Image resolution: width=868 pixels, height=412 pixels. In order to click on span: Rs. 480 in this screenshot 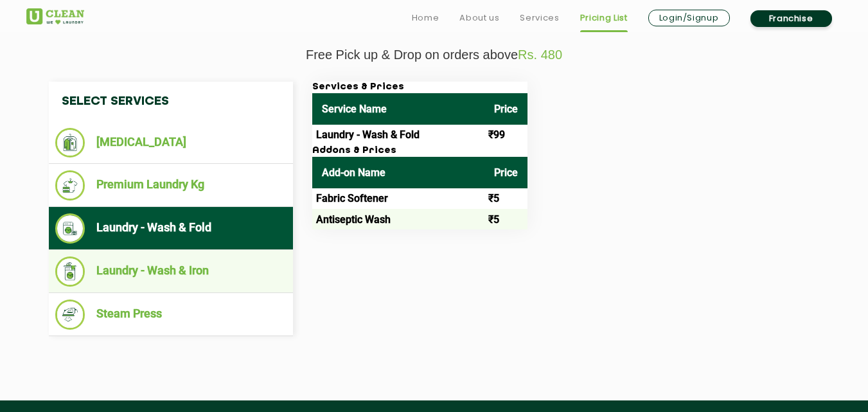, I will do `click(540, 54)`.